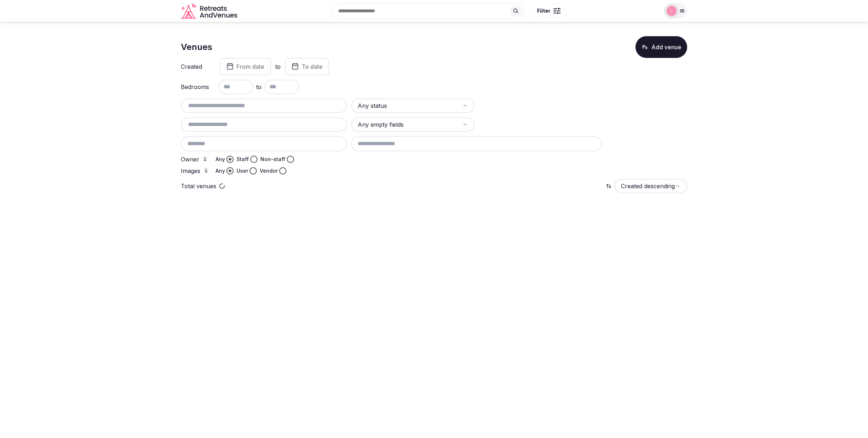  What do you see at coordinates (269, 171) in the screenshot?
I see `label: Vendor` at bounding box center [269, 171].